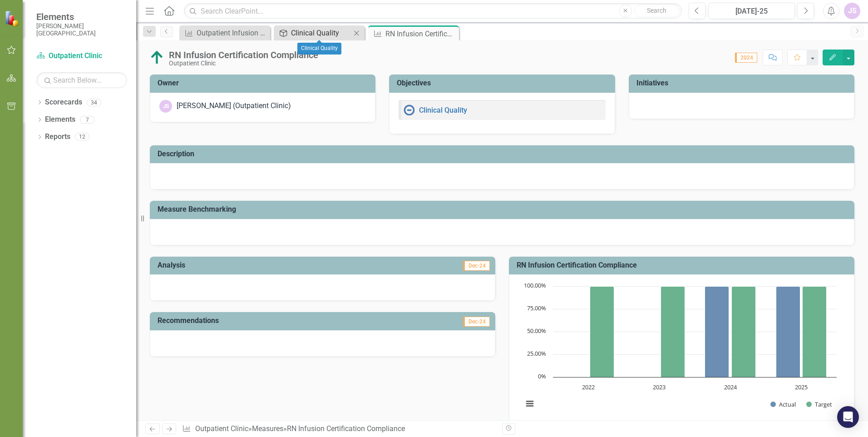  What do you see at coordinates (81, 80) in the screenshot?
I see `input: Search Below...` at bounding box center [81, 80].